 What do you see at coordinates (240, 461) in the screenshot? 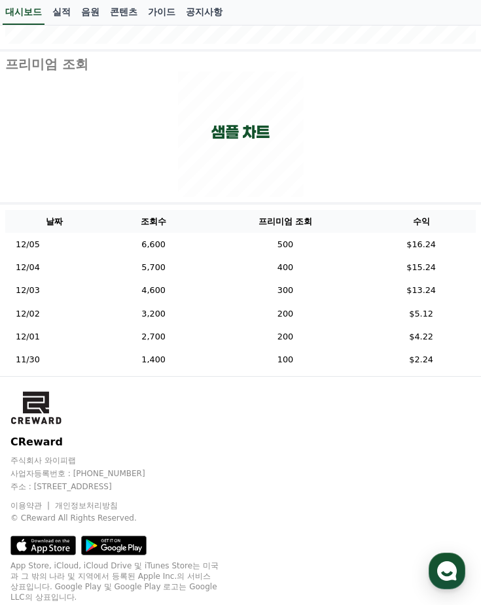
I see `p: 주식회사 와이피랩` at bounding box center [240, 461].